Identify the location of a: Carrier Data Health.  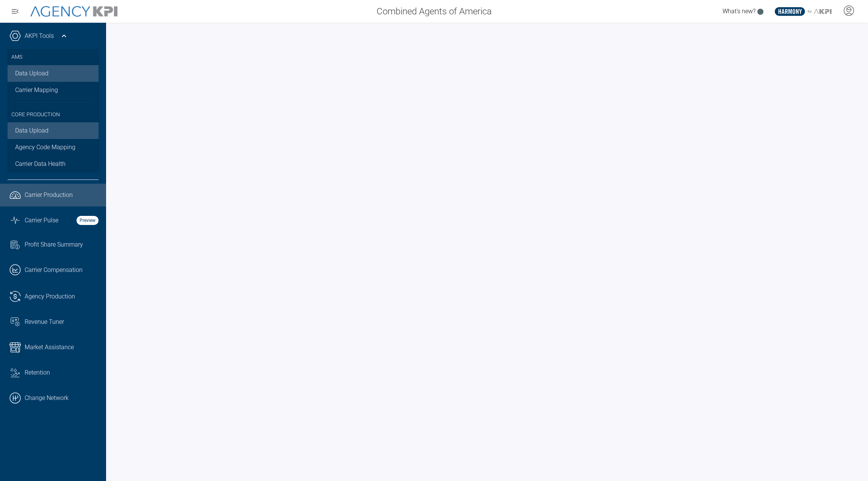
(53, 164).